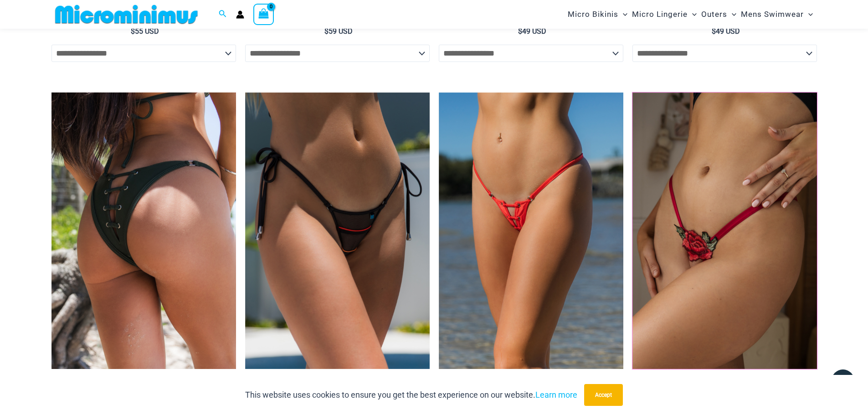 The image size is (868, 415). What do you see at coordinates (337, 231) in the screenshot?
I see `img: Sonic Rush Black Neon 4312 Thong Bikini 01` at bounding box center [337, 231].